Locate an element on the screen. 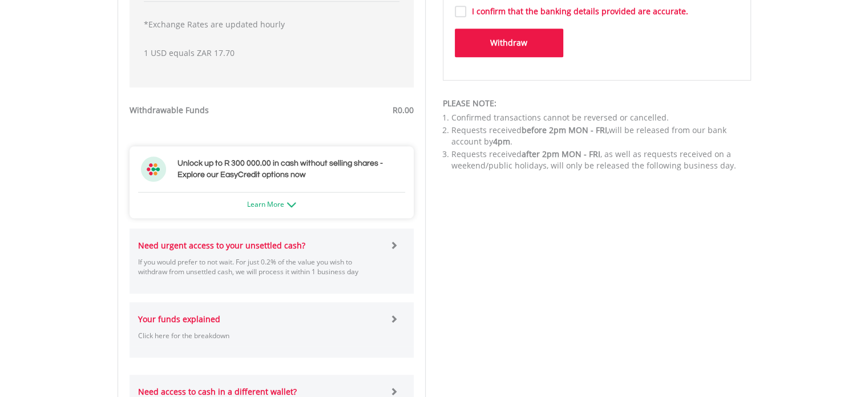 The width and height of the screenshot is (868, 397). span: R0.00 is located at coordinates (403, 109).